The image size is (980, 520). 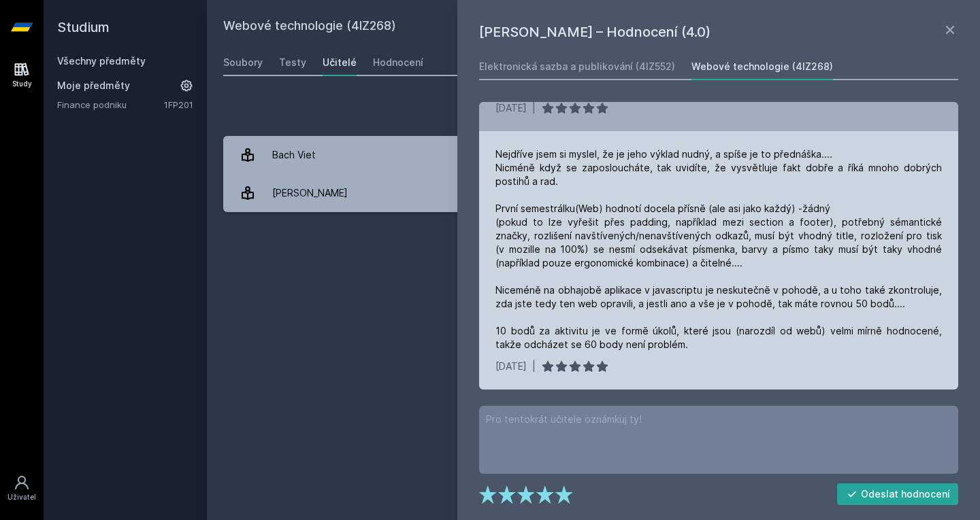 I want to click on a: Testy, so click(x=292, y=63).